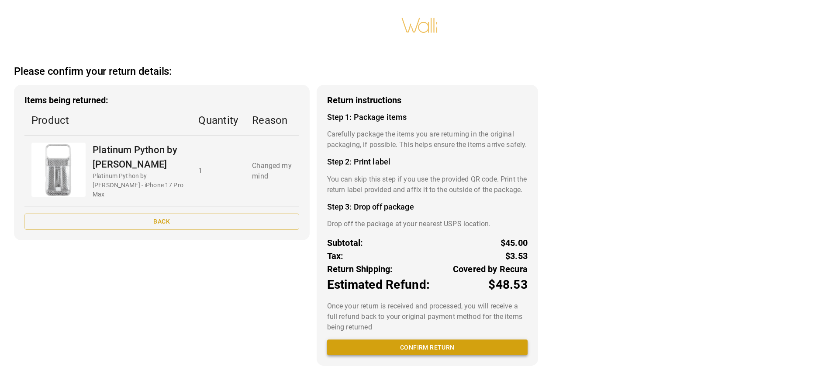  I want to click on p: Product, so click(108, 120).